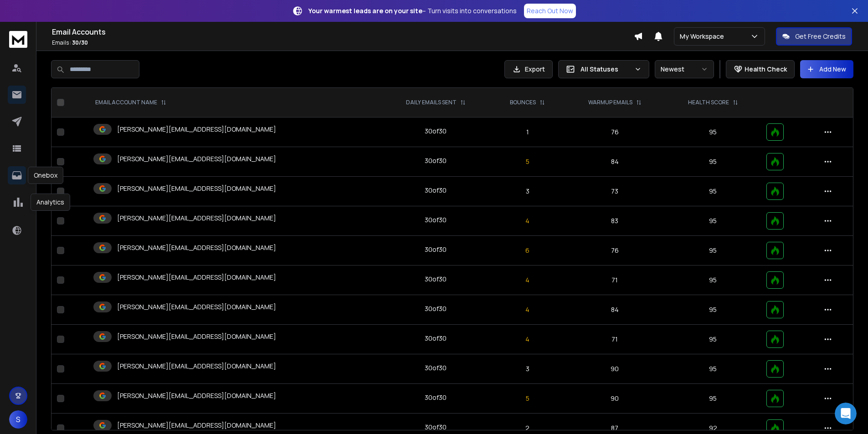 This screenshot has height=434, width=868. What do you see at coordinates (523, 102) in the screenshot?
I see `p: BOUNCES` at bounding box center [523, 102].